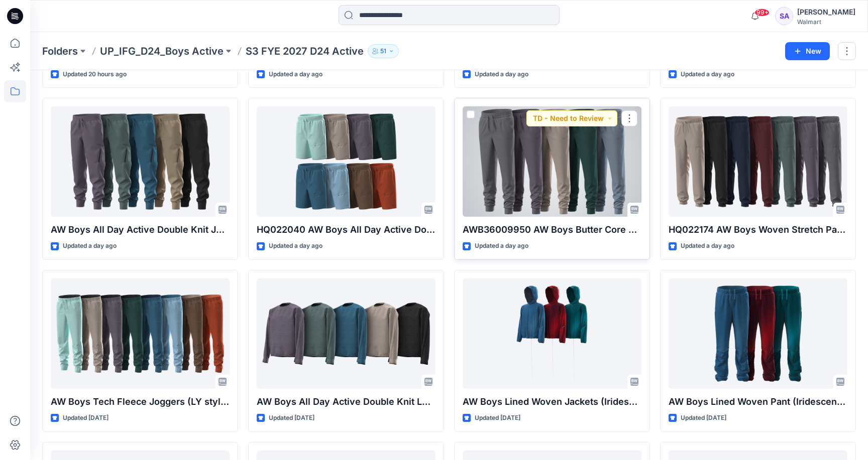 This screenshot has width=868, height=460. What do you see at coordinates (383, 51) in the screenshot?
I see `button: 51` at bounding box center [383, 51].